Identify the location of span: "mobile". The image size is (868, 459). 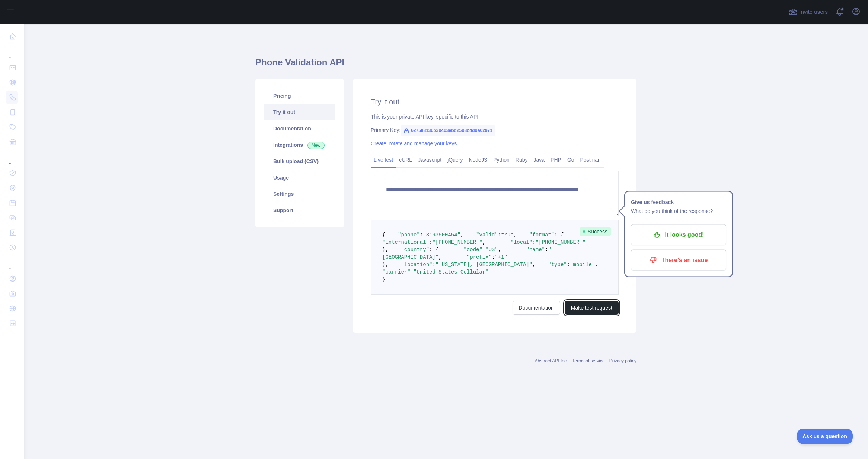
(582, 265).